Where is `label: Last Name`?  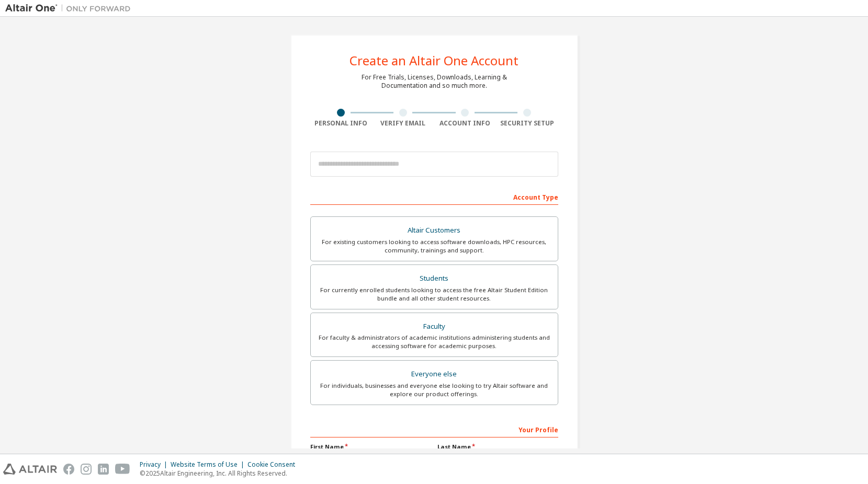 label: Last Name is located at coordinates (498, 447).